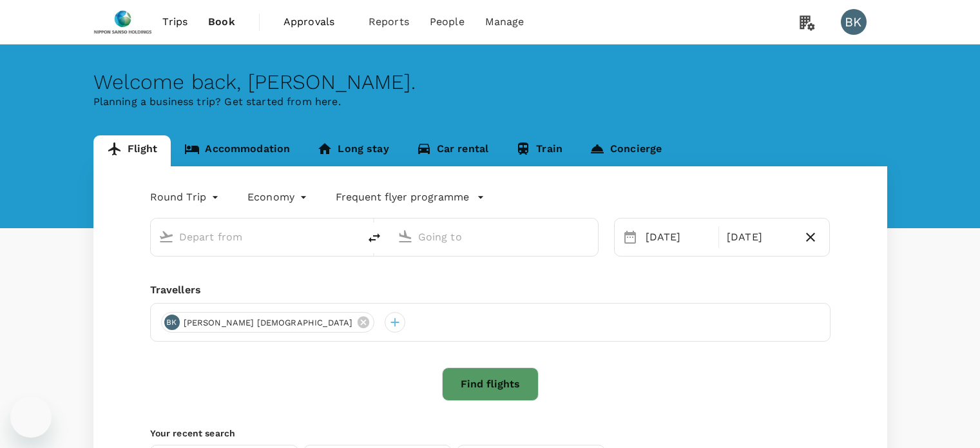 The image size is (980, 448). What do you see at coordinates (186, 198) in the screenshot?
I see `div: Round Trip` at bounding box center [186, 198].